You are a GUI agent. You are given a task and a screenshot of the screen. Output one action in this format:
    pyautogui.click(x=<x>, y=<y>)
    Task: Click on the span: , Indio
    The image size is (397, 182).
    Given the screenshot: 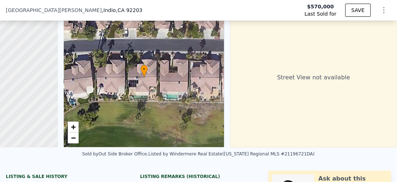 What is the action you would take?
    pyautogui.click(x=122, y=10)
    